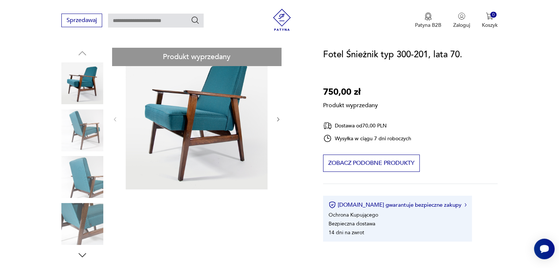 The height and width of the screenshot is (268, 559). I want to click on div: Dostawa od 70,00 PLN, so click(367, 126).